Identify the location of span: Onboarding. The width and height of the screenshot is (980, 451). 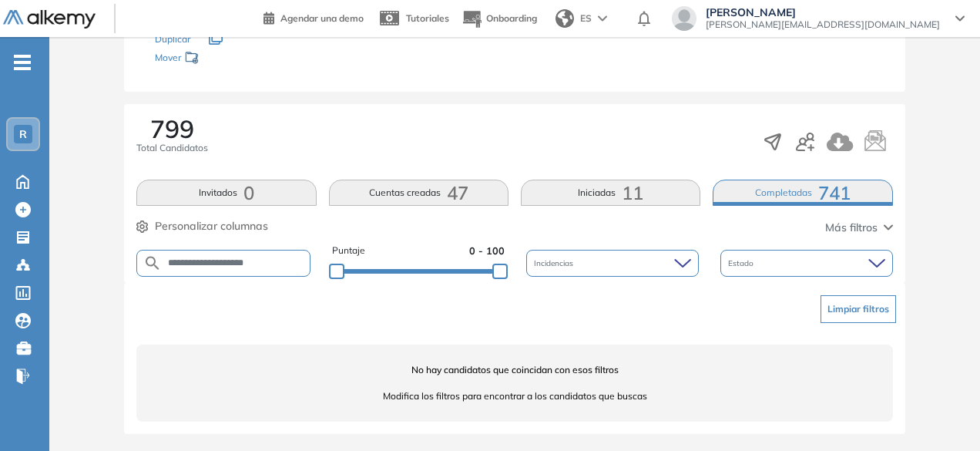
(511, 18).